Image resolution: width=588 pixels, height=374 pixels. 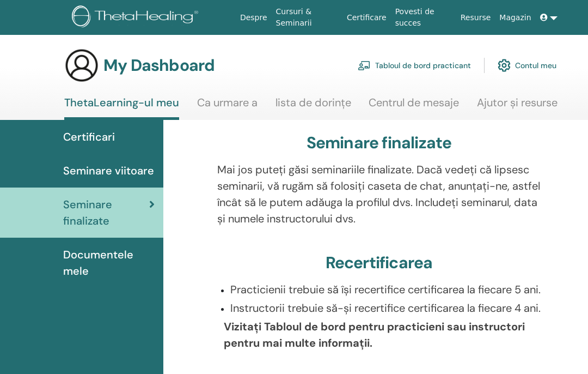 What do you see at coordinates (364, 65) in the screenshot?
I see `img: chalkboard-teacher.svg` at bounding box center [364, 65].